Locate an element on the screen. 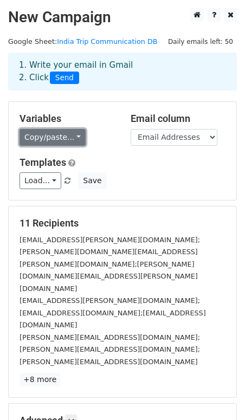 This screenshot has width=245, height=420. a: India Trip Communication DB is located at coordinates (107, 41).